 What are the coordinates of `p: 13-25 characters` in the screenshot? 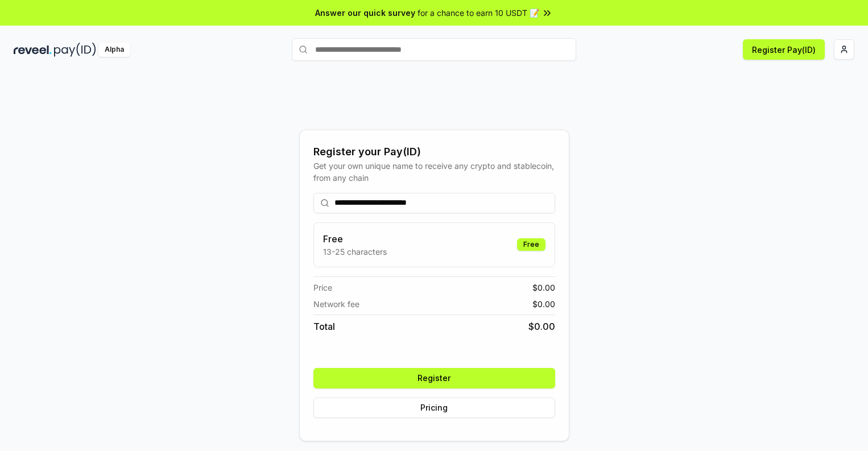 It's located at (355, 252).